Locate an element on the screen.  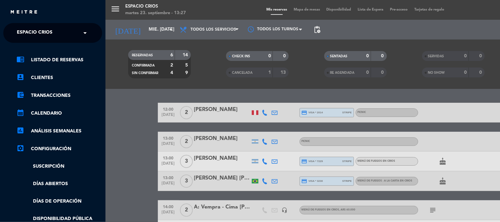
i: calendar_month is located at coordinates (20, 113).